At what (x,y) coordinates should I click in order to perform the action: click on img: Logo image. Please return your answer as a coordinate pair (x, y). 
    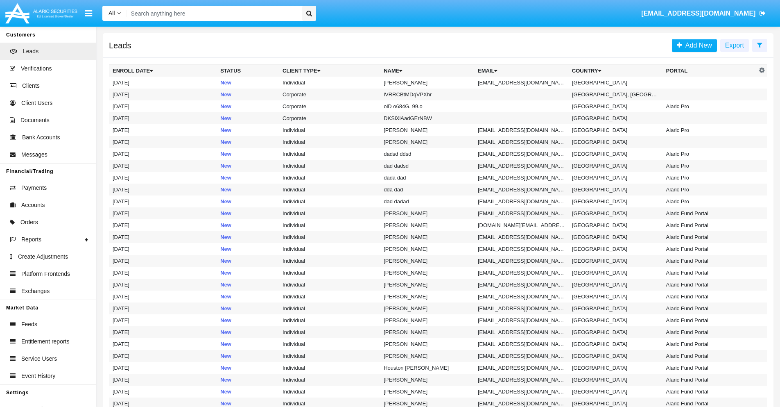
    Looking at the image, I should click on (41, 13).